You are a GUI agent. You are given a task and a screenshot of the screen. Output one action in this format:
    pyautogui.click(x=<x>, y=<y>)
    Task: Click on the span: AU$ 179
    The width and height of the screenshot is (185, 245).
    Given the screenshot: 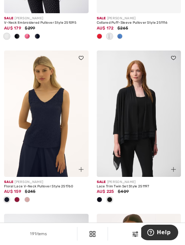 What is the action you would take?
    pyautogui.click(x=13, y=28)
    